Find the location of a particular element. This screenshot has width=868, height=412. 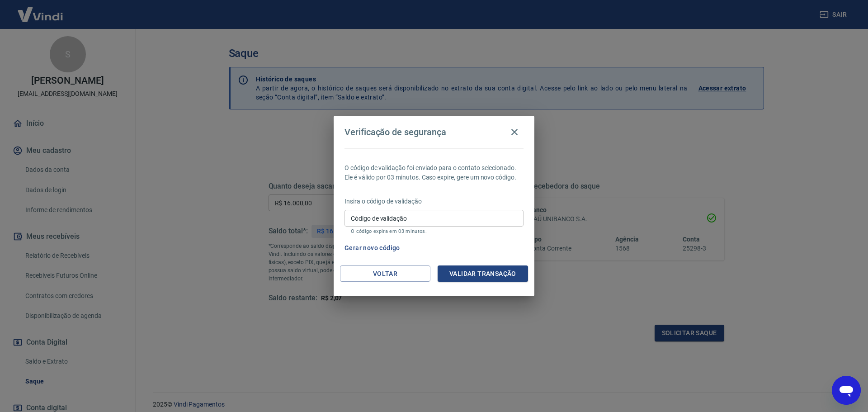

button: Gerar novo código is located at coordinates (372, 247).